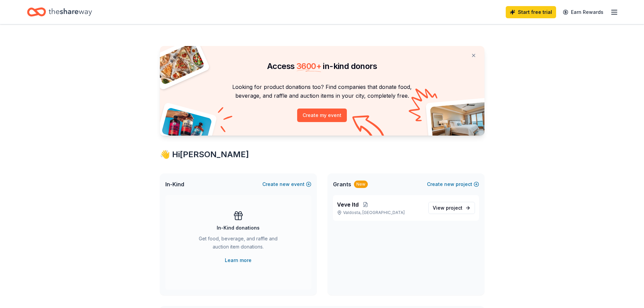  What do you see at coordinates (238, 228) in the screenshot?
I see `div: In-Kind donations` at bounding box center [238, 228].